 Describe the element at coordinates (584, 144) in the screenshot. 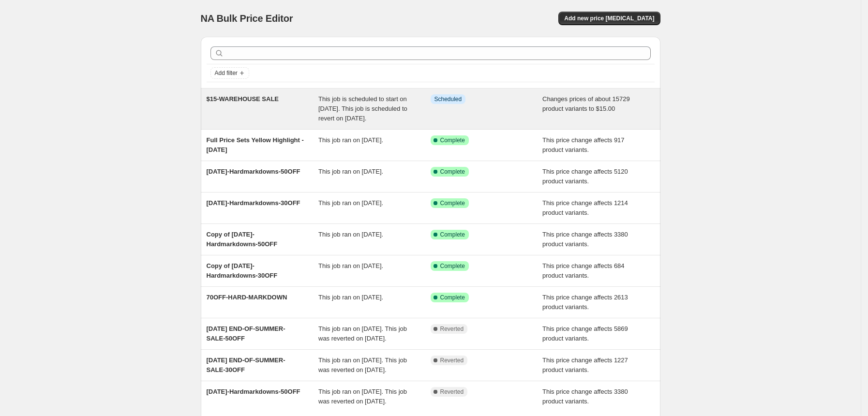

I see `span: This price change affects 917 product variants.` at that location.